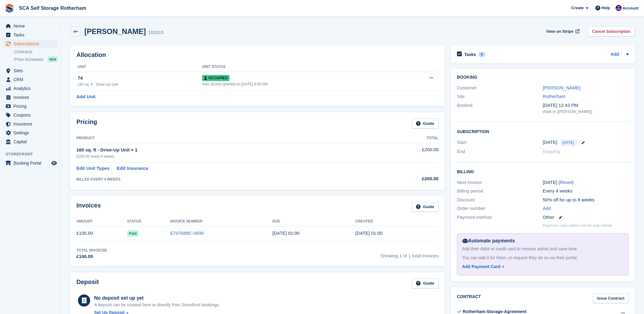  Describe the element at coordinates (157, 298) in the screenshot. I see `div: No deposit set up yet` at that location.